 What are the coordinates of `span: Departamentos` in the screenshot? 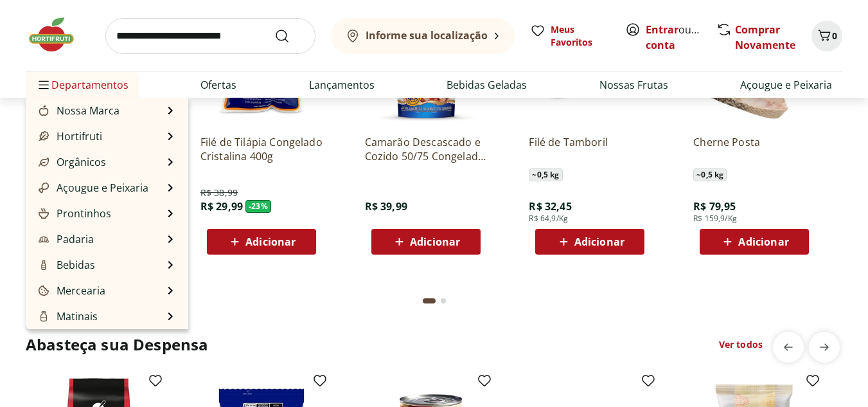 It's located at (82, 85).